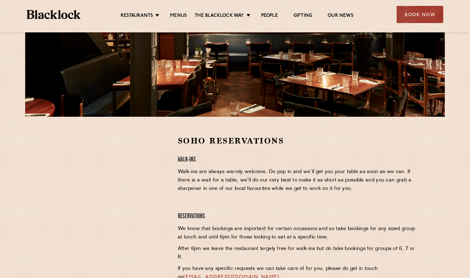 The height and width of the screenshot is (278, 470). Describe the element at coordinates (341, 16) in the screenshot. I see `a: Our News` at that location.